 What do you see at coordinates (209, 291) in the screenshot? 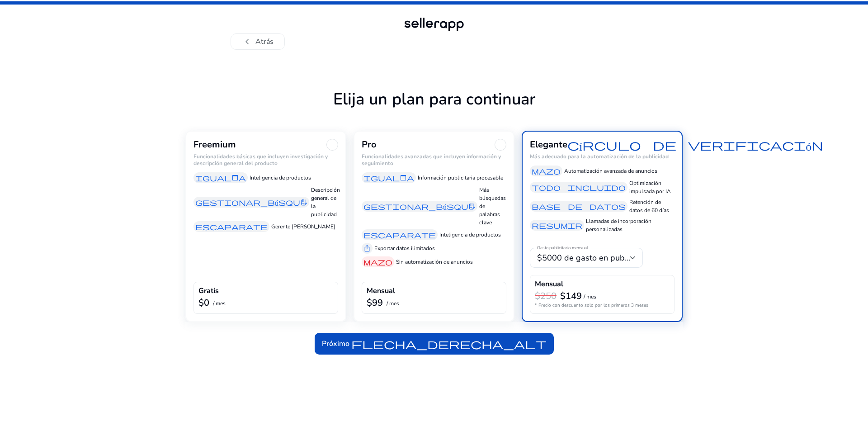
I see `font: Gratis` at bounding box center [209, 291].